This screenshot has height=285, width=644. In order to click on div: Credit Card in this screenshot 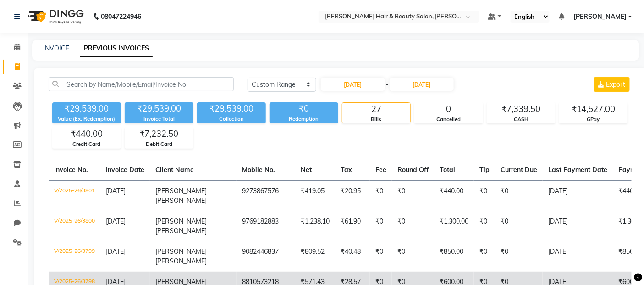, I will do `click(87, 144)`.